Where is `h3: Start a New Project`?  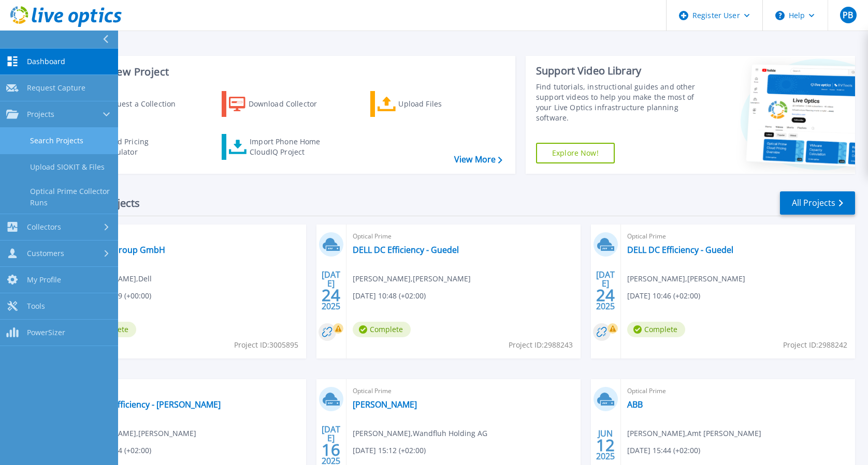
h3: Start a New Project is located at coordinates (288, 72).